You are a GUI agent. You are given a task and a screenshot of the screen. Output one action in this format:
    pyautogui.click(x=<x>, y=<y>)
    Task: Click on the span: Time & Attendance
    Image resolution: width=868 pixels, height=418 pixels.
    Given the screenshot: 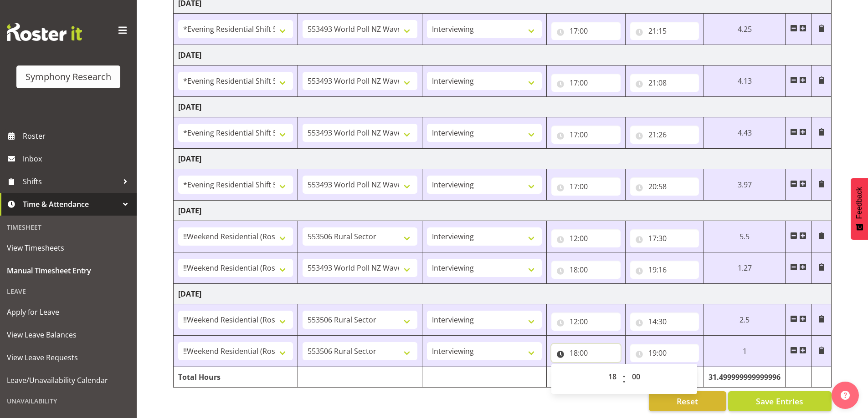 What is the action you would take?
    pyautogui.click(x=71, y=204)
    